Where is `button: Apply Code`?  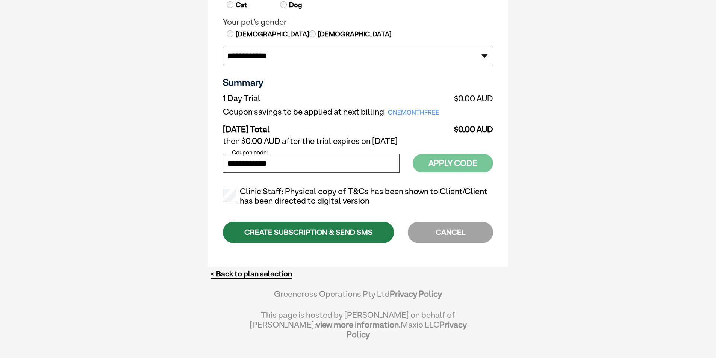
button: Apply Code is located at coordinates (453, 163).